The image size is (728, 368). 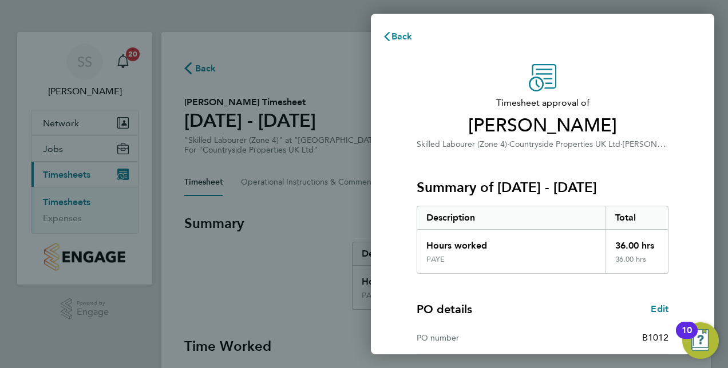 What do you see at coordinates (659, 309) in the screenshot?
I see `span: Edit` at bounding box center [659, 309].